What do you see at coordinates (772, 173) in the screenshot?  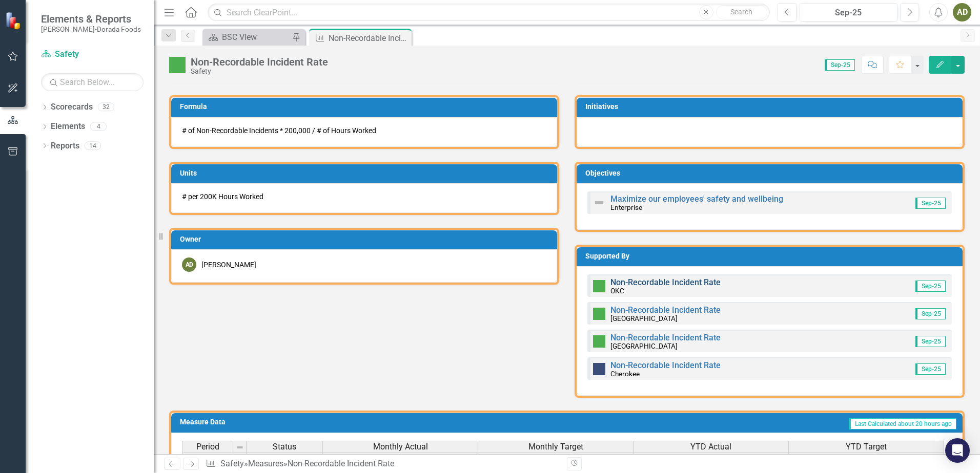 I see `h3: Objectives` at bounding box center [772, 173].